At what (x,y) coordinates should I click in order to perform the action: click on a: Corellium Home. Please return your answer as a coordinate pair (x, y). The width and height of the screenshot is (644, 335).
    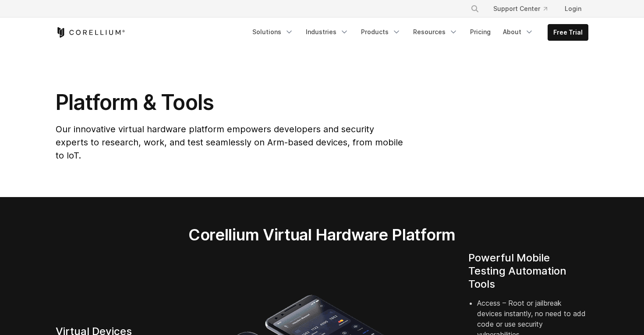
    Looking at the image, I should click on (90, 33).